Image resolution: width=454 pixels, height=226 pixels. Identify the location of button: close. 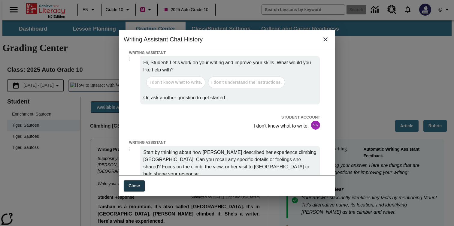
(325, 39).